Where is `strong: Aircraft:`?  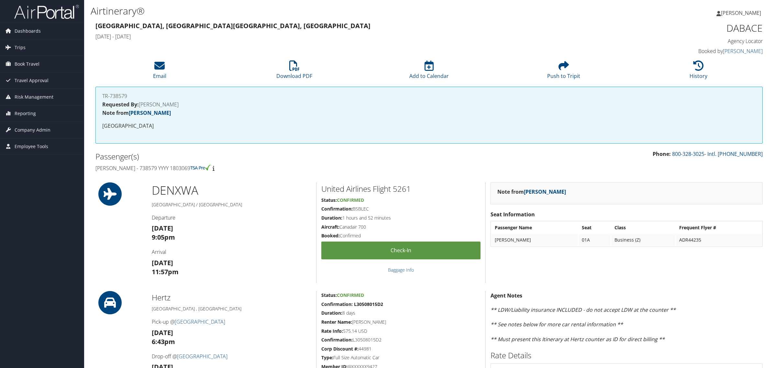
strong: Aircraft: is located at coordinates (330, 227).